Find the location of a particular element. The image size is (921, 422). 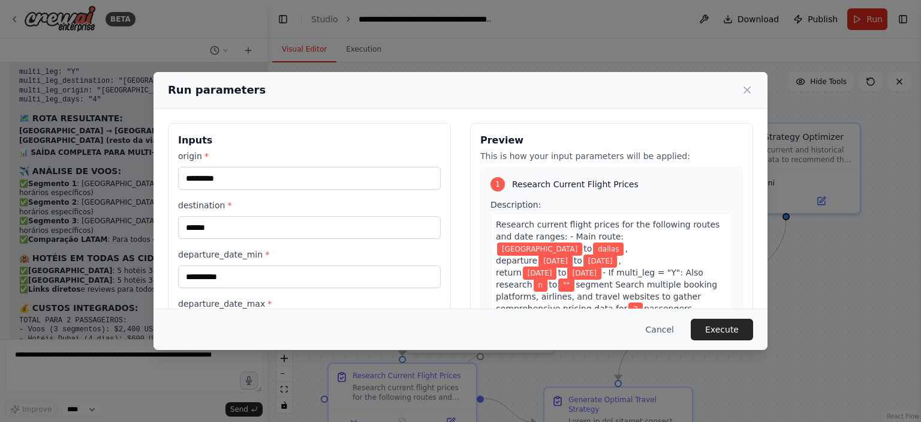

p: This is how your input parameters will be applied: is located at coordinates (612, 156).